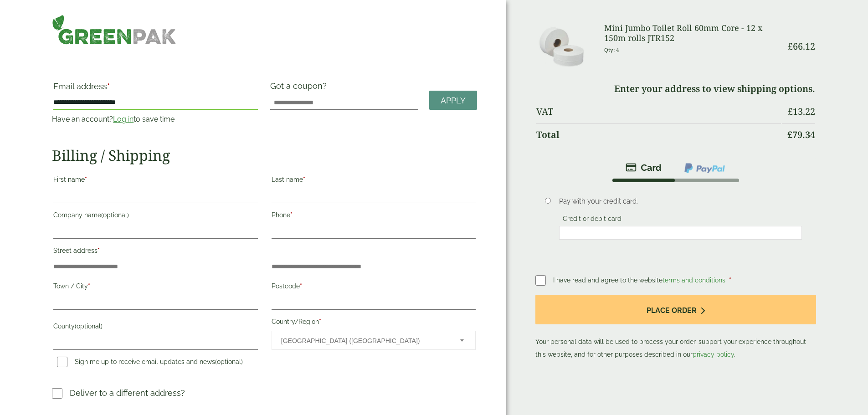  I want to click on small: Qty: 4, so click(612, 50).